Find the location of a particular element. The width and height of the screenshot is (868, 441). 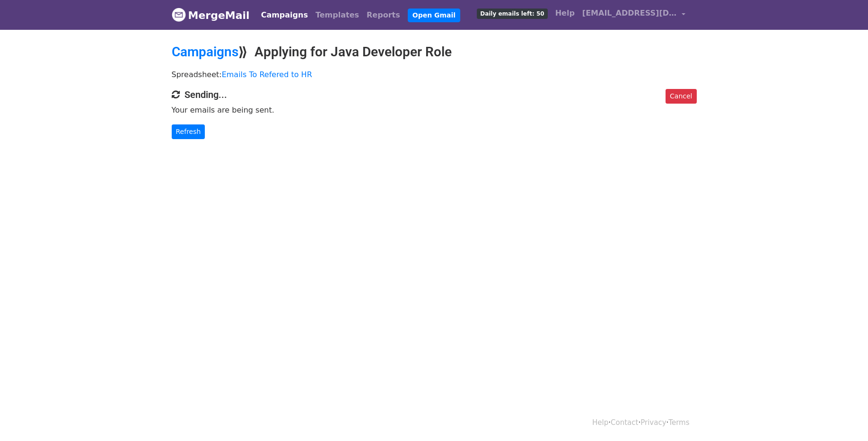

a: Cancel is located at coordinates (681, 96).